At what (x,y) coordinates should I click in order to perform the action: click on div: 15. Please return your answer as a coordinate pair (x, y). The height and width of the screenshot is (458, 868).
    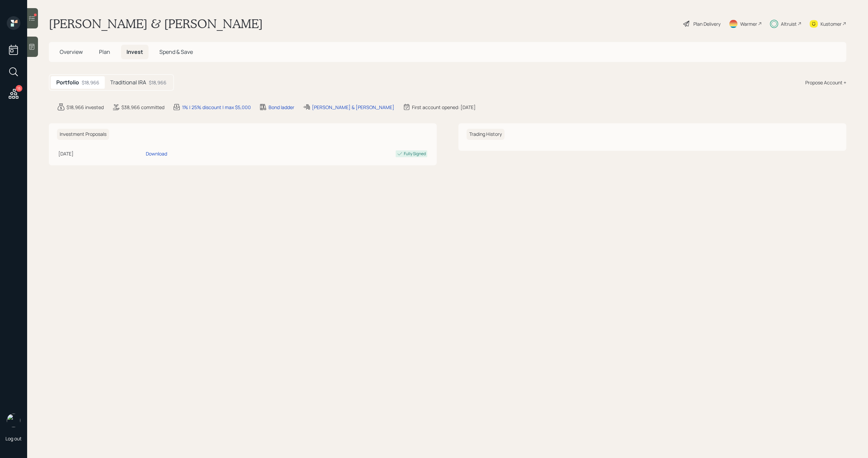
    Looking at the image, I should click on (19, 88).